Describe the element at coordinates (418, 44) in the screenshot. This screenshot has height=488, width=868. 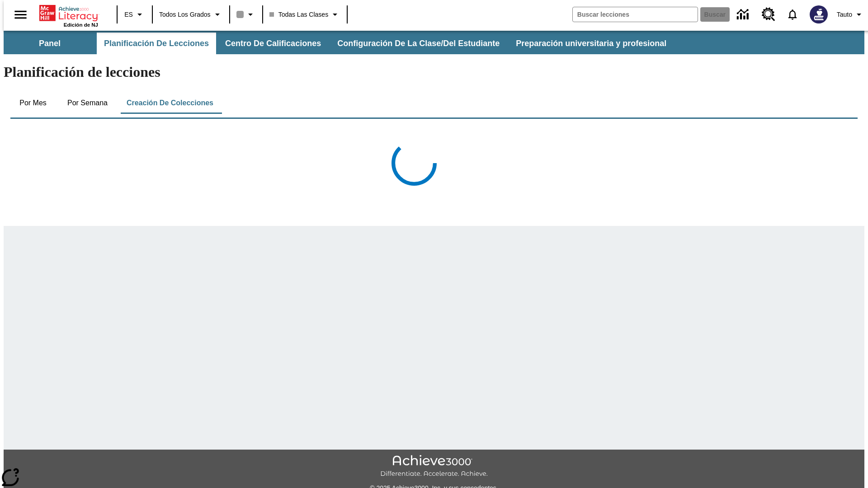
I see `button: Configuración de la clase/del estudiante` at that location.